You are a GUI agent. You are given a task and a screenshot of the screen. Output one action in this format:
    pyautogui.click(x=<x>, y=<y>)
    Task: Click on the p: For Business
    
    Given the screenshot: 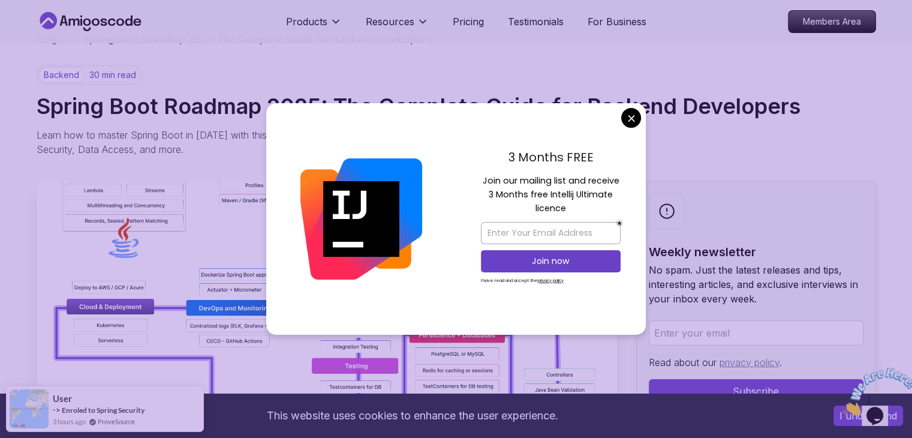 What is the action you would take?
    pyautogui.click(x=617, y=22)
    